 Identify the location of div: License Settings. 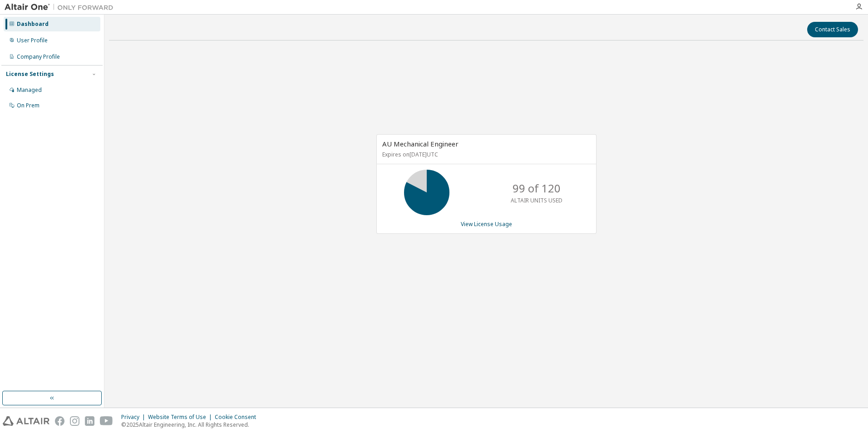
(30, 74).